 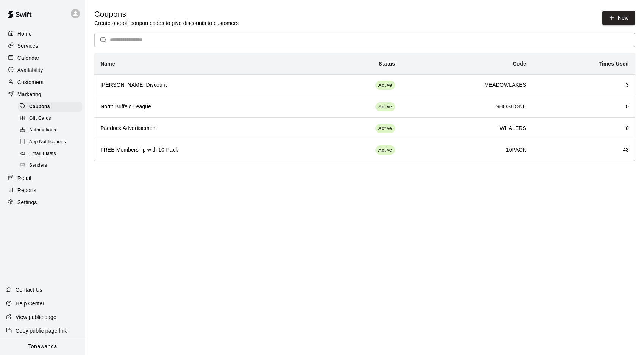 What do you see at coordinates (50, 119) in the screenshot?
I see `div: Gift Cards` at bounding box center [50, 119].